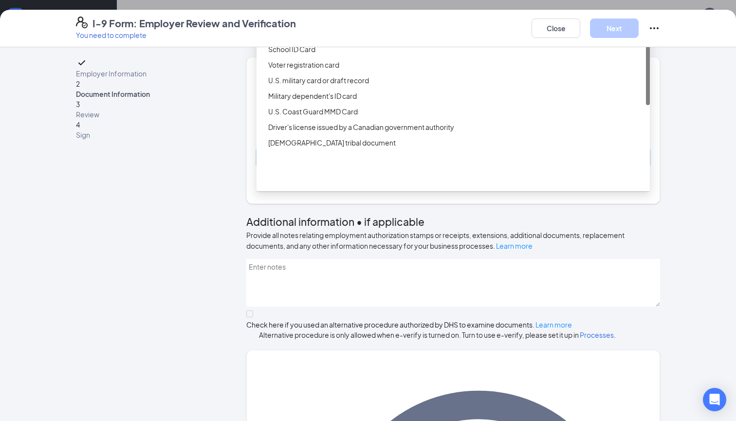  What do you see at coordinates (456, 49) in the screenshot?
I see `div: School ID Card` at bounding box center [456, 49].